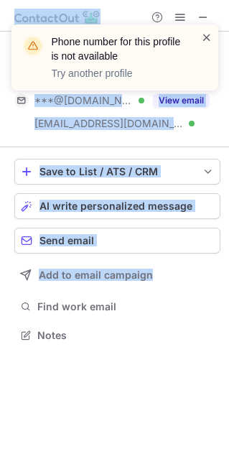 This screenshot has width=229, height=459. I want to click on button: Notes, so click(117, 335).